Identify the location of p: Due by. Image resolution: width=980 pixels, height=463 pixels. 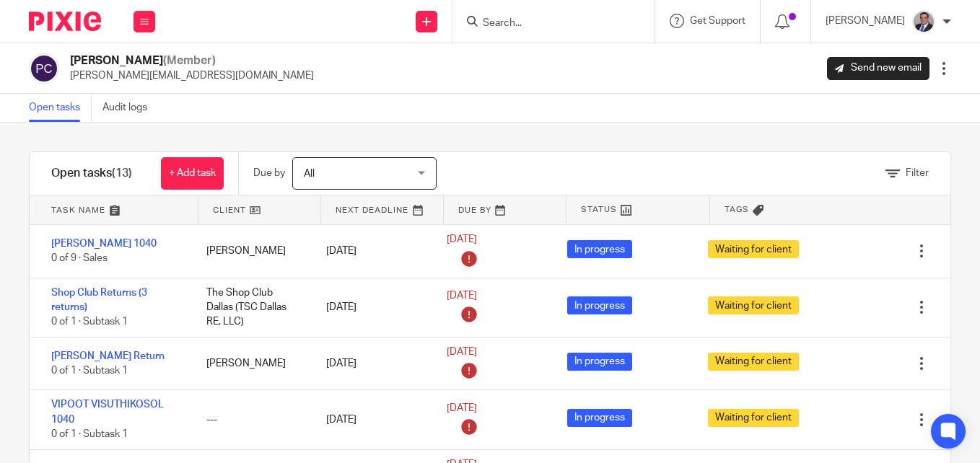
(269, 173).